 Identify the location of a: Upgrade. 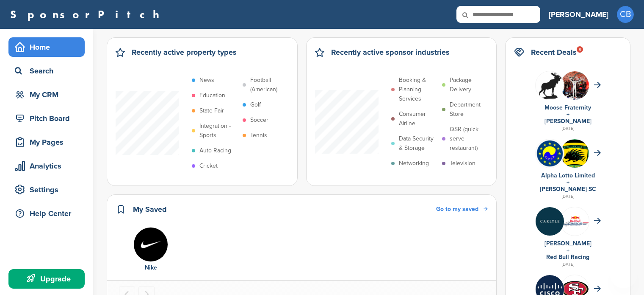
(46, 279).